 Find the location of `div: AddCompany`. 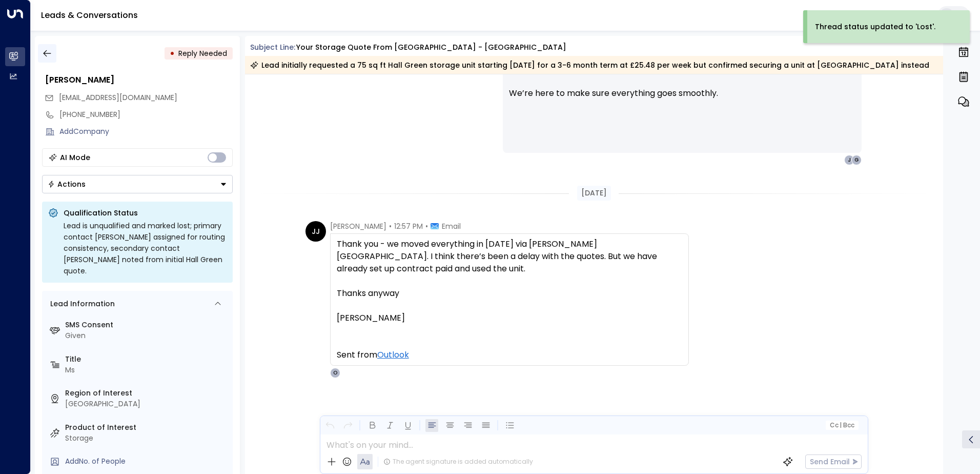

div: AddCompany is located at coordinates (146, 131).